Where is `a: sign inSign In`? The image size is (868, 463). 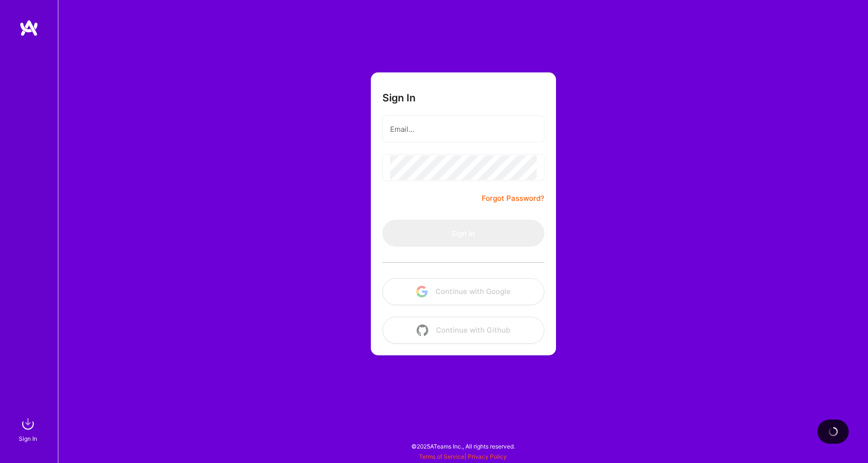
a: sign inSign In is located at coordinates (29, 429).